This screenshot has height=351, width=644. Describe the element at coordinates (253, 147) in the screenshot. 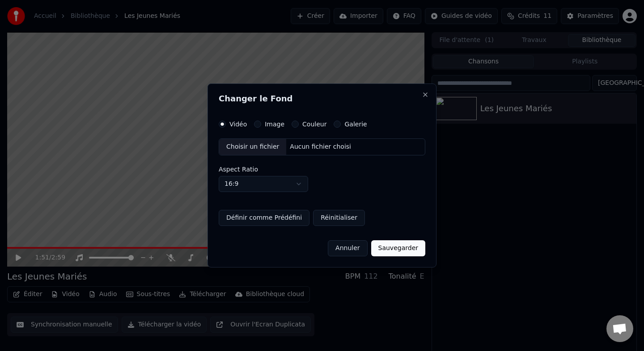

I see `div: Choisir un fichier` at that location.